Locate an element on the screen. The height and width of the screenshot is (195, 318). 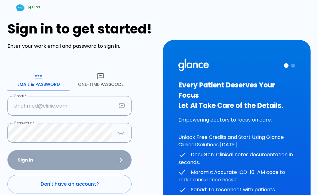
h1: Sign in to get started! is located at coordinates (81, 29).